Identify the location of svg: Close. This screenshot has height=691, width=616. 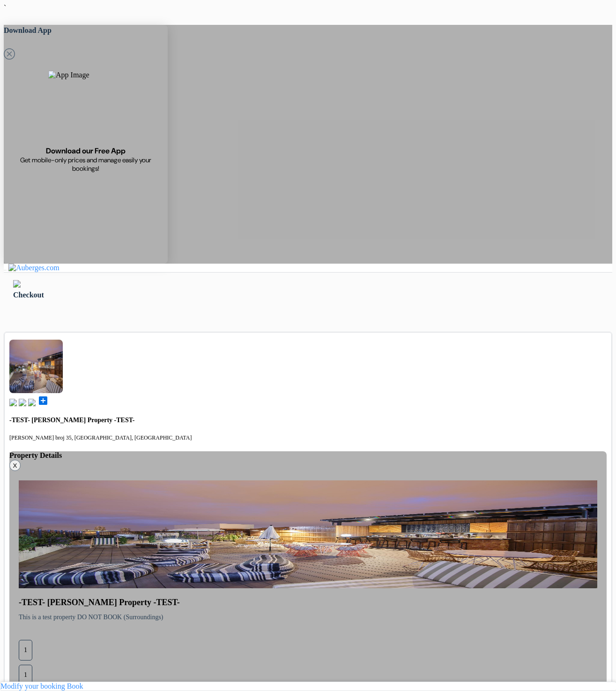
(9, 54).